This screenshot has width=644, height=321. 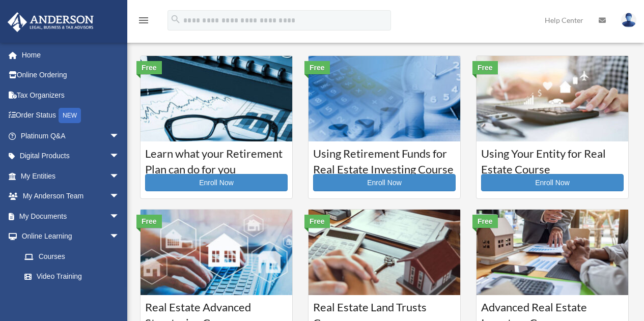 I want to click on a: Resources, so click(x=74, y=297).